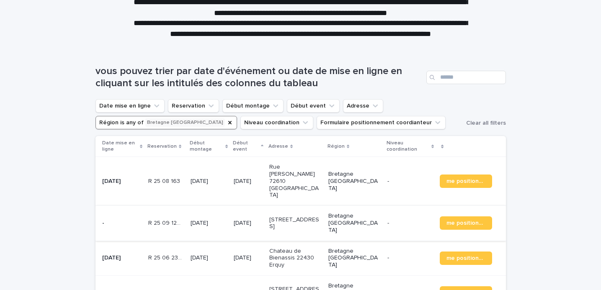 The width and height of the screenshot is (601, 290). Describe the element at coordinates (466, 77) in the screenshot. I see `div: Search` at that location.